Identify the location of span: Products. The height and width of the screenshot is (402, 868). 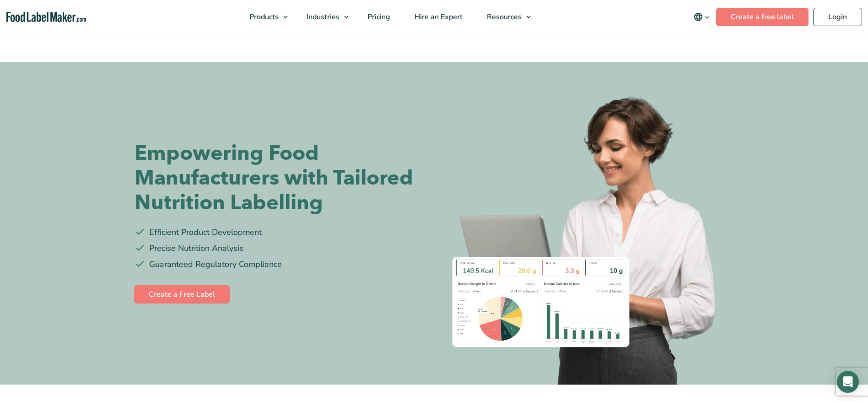
(263, 17).